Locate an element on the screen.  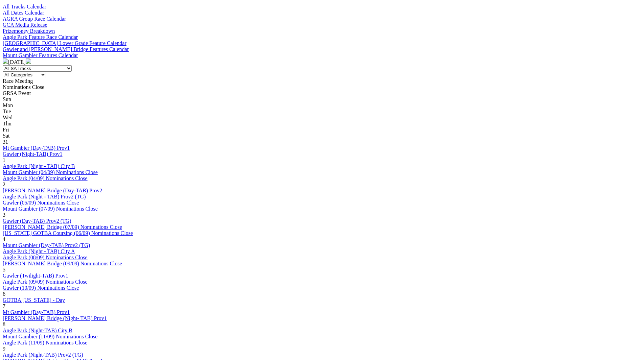
span: 3 is located at coordinates (4, 215).